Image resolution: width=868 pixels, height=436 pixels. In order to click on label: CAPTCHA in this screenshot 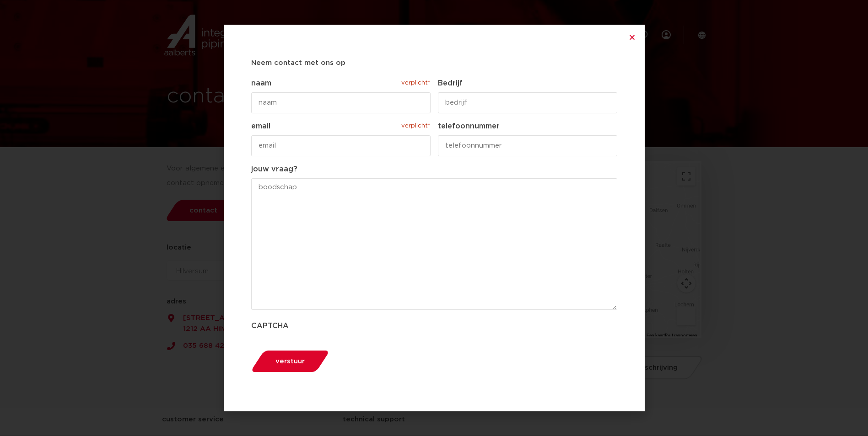, I will do `click(434, 326)`.